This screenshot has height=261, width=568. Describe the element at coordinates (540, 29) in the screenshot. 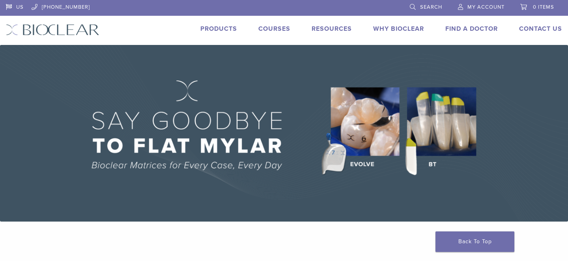

I see `a: Contact Us` at that location.